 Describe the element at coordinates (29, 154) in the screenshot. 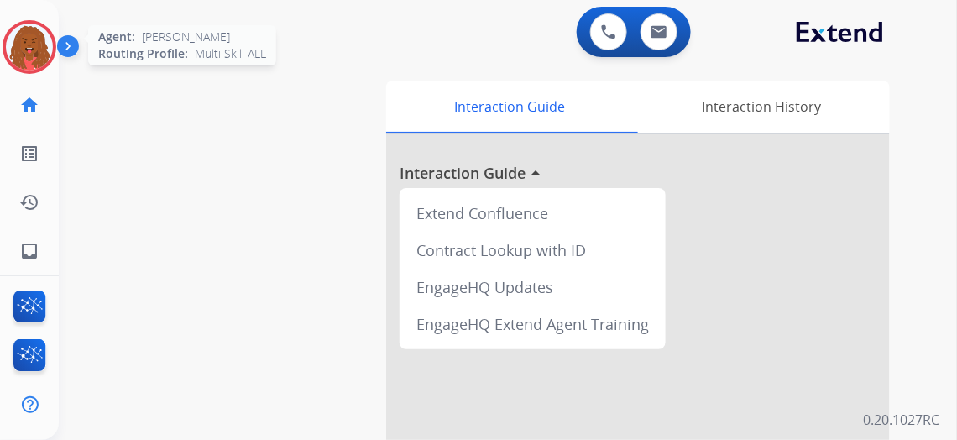

I see `mat-icon: list_alt` at that location.